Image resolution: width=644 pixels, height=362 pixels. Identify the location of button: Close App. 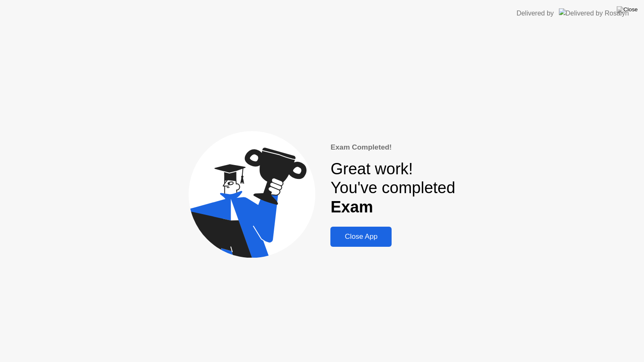
(361, 237).